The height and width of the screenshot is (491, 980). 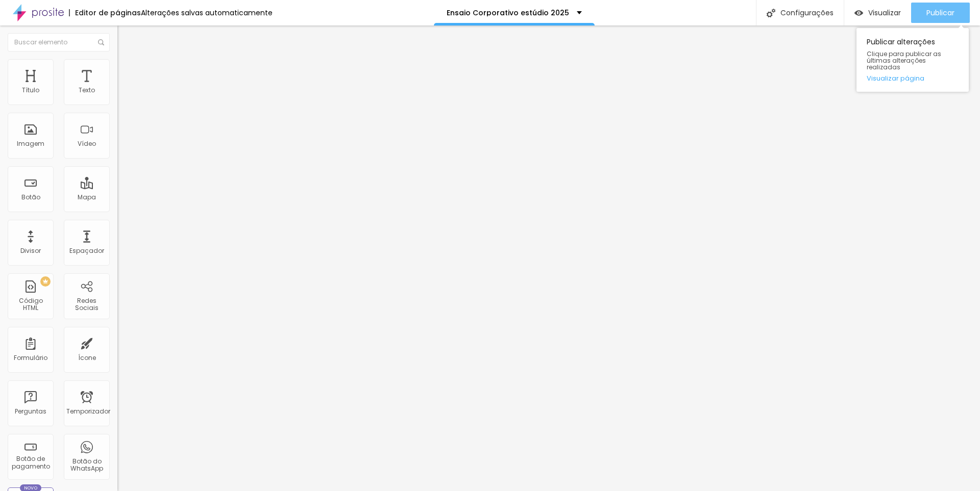 What do you see at coordinates (895, 78) in the screenshot?
I see `font: Visualizar página` at bounding box center [895, 78].